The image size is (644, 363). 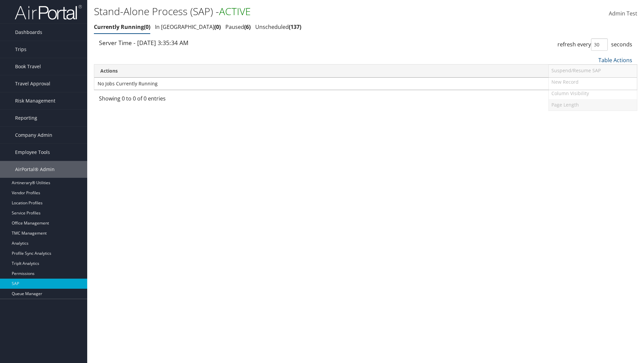 I want to click on a: Column Visibility, so click(x=593, y=93).